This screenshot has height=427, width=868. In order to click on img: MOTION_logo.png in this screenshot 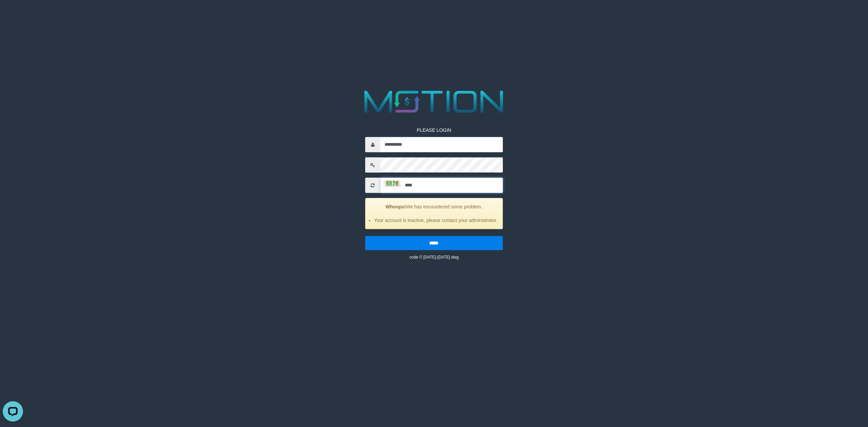, I will do `click(434, 102)`.